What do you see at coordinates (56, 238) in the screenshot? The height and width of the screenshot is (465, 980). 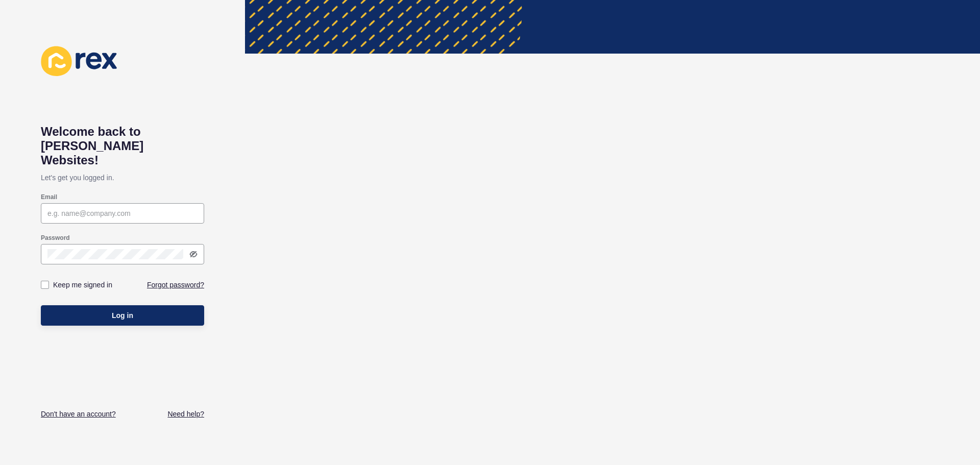 I see `label: Password` at bounding box center [56, 238].